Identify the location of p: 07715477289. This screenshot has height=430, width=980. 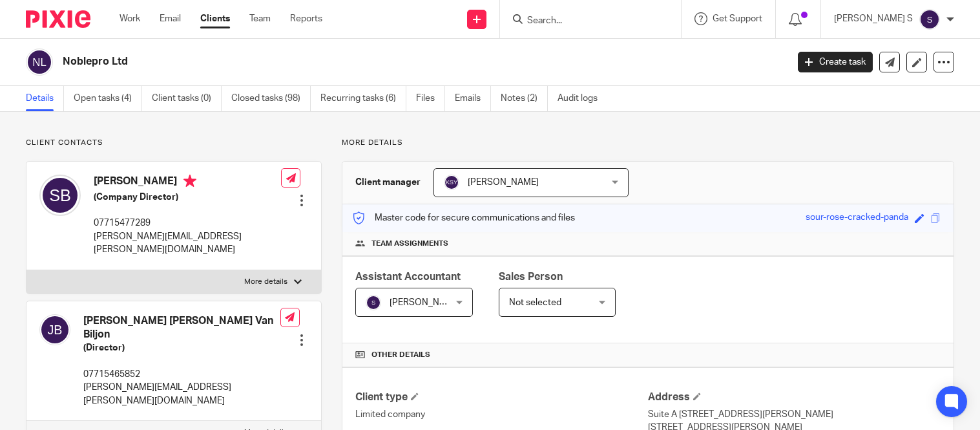
(187, 223).